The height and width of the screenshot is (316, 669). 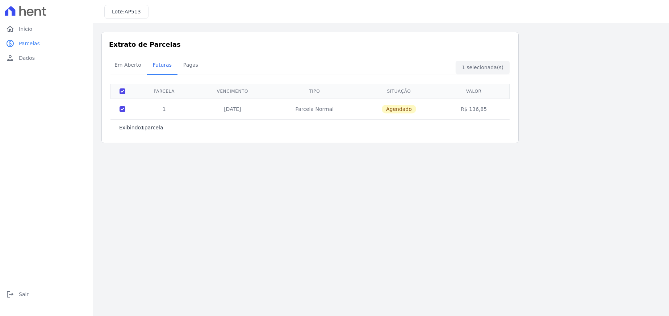 I want to click on h3: Extrato de Parcelas, so click(x=310, y=44).